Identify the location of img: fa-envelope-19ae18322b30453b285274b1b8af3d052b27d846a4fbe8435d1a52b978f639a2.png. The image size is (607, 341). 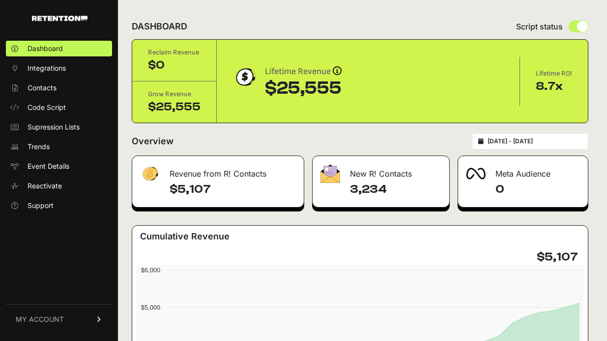
(330, 174).